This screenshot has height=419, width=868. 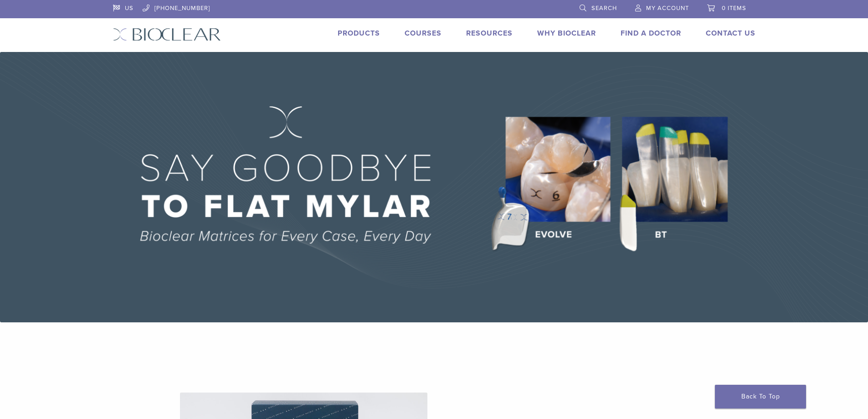 What do you see at coordinates (605, 8) in the screenshot?
I see `span: Search` at bounding box center [605, 8].